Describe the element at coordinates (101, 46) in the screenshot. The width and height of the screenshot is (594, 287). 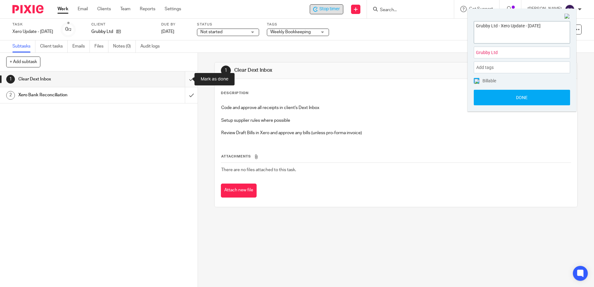
I see `a: Files` at that location.